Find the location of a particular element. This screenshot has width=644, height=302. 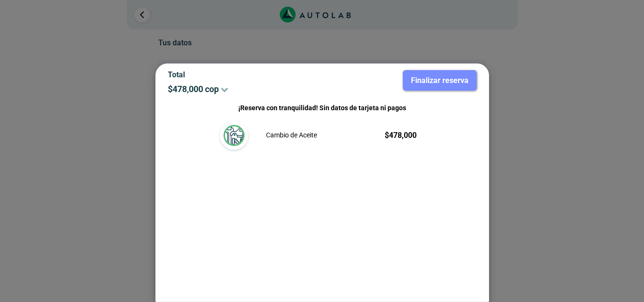

button: Finalizar reserva is located at coordinates (440, 80).